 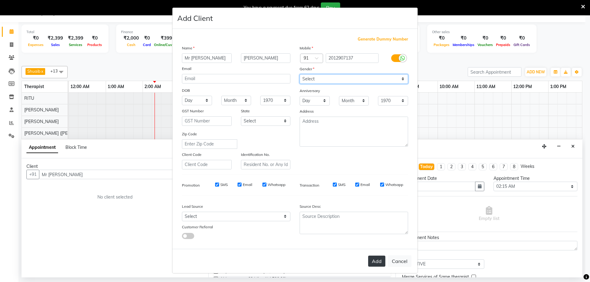 What do you see at coordinates (186, 91) in the screenshot?
I see `label: DOB` at bounding box center [186, 91].